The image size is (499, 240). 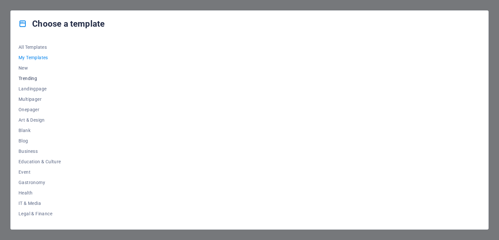 What do you see at coordinates (40, 89) in the screenshot?
I see `span: Landingpage` at bounding box center [40, 89].